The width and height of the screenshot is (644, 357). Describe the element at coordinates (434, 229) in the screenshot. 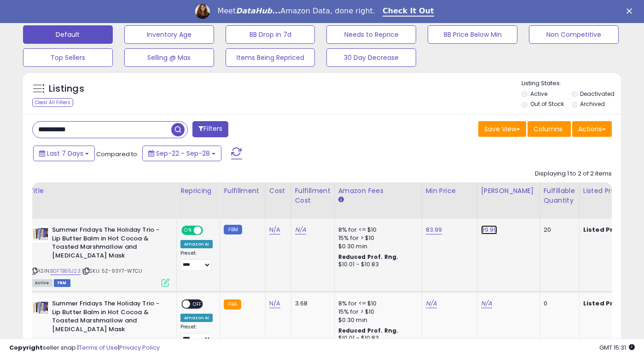

I see `a: 83.99` at that location.